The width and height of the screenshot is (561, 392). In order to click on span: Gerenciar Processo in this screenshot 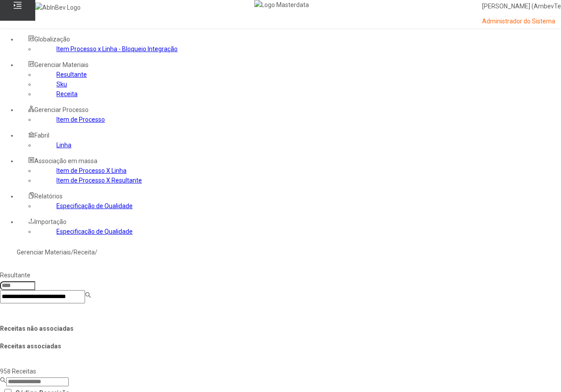, I will do `click(61, 110)`.